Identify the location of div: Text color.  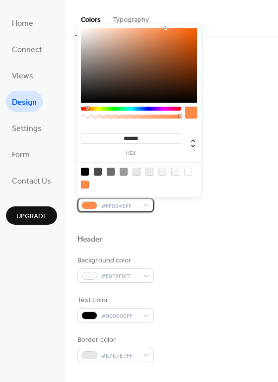
(115, 300).